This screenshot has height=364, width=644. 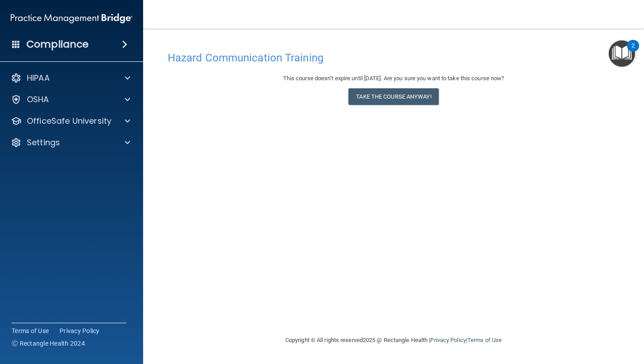 What do you see at coordinates (71, 18) in the screenshot?
I see `img: PMB logo` at bounding box center [71, 18].